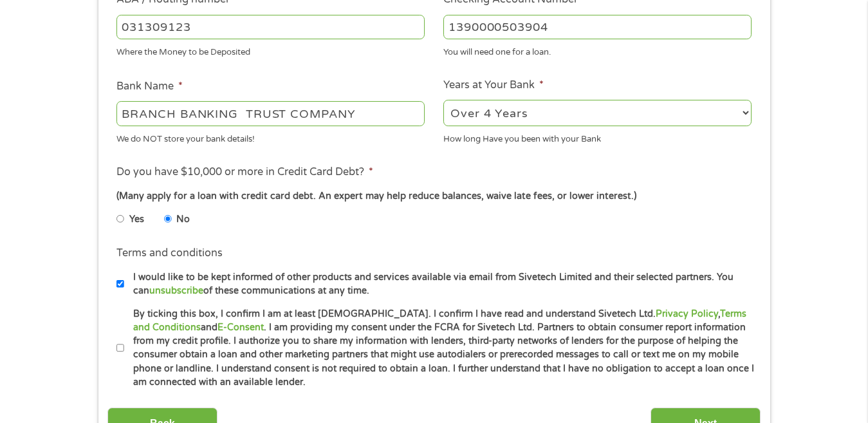 The image size is (868, 423). What do you see at coordinates (270, 27) in the screenshot?
I see `input: 263177916` at bounding box center [270, 27].